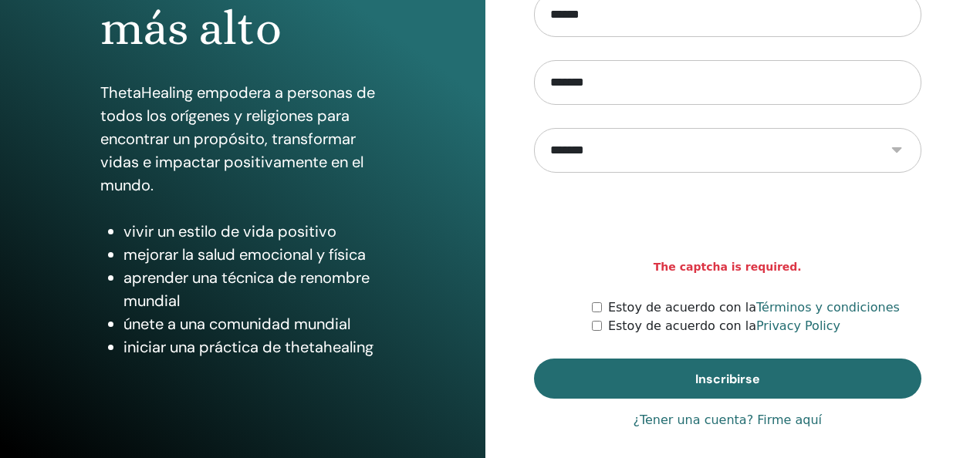 The image size is (970, 458). I want to click on li: mejorar la salud emocional y física, so click(254, 255).